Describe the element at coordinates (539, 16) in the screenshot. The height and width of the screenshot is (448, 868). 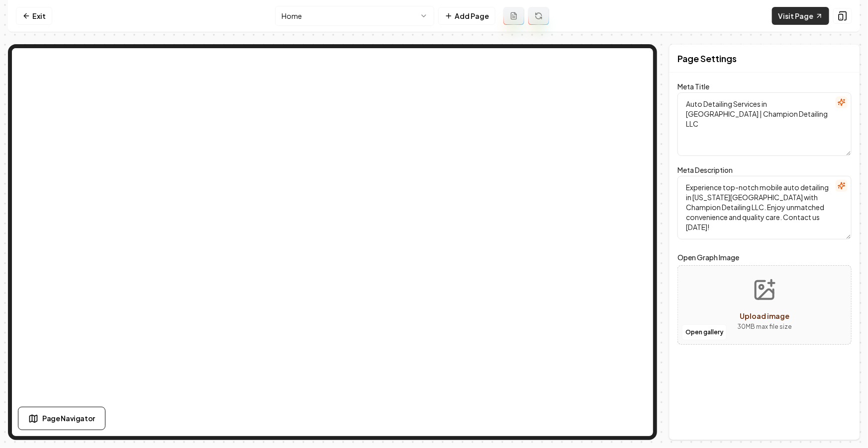
I see `button: Regenerate page` at that location.